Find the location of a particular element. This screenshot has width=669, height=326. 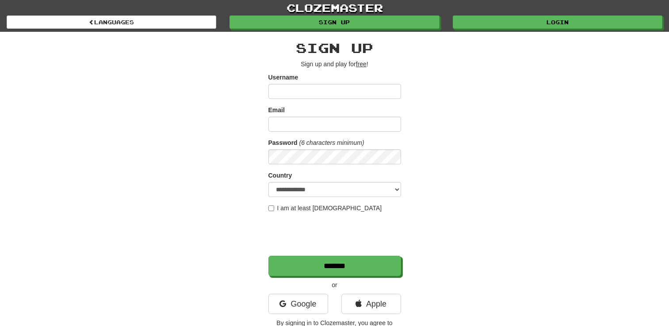

label: Email is located at coordinates (276, 110).